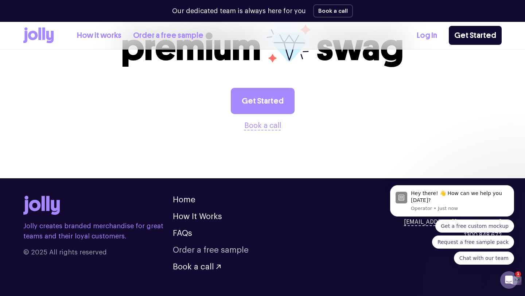 This screenshot has height=296, width=525. Describe the element at coordinates (81, 80) in the screenshot. I see `p: Message from Operator, sent Just now` at that location.